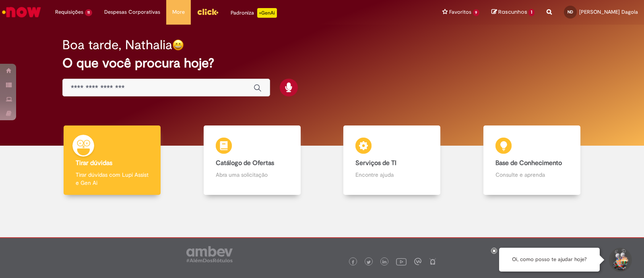  Describe the element at coordinates (385, 262) in the screenshot. I see `img: logo_footer_linkedin.png` at that location.